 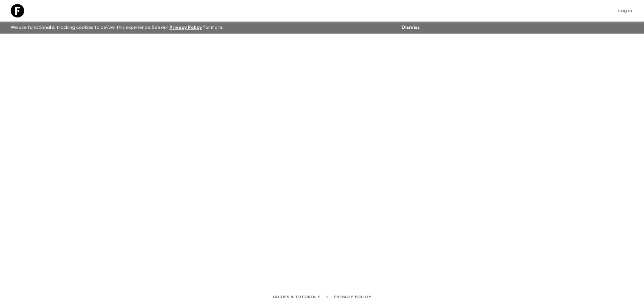 What do you see at coordinates (410, 27) in the screenshot?
I see `button: Dismiss` at bounding box center [410, 27].